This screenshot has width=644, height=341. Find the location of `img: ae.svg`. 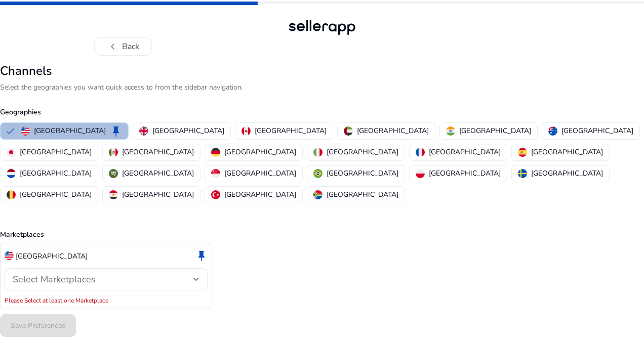

img: ae.svg is located at coordinates (348, 131).